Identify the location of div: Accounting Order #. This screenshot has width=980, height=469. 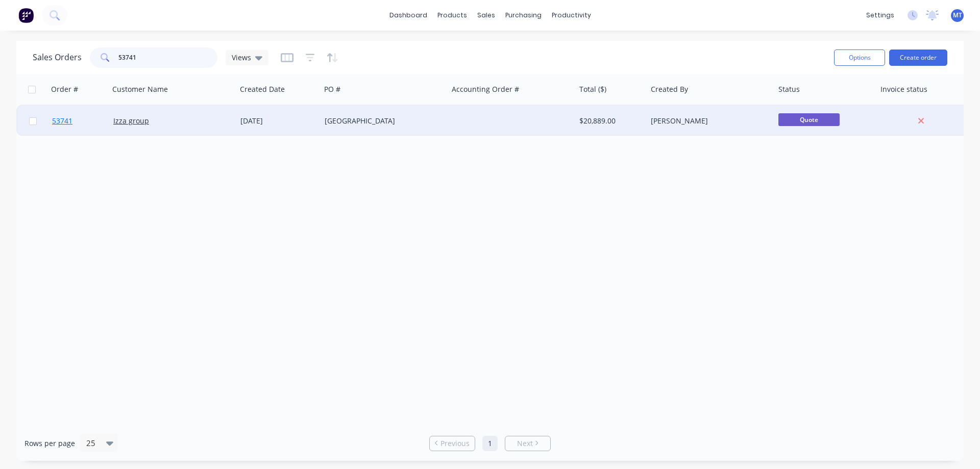
(486, 90).